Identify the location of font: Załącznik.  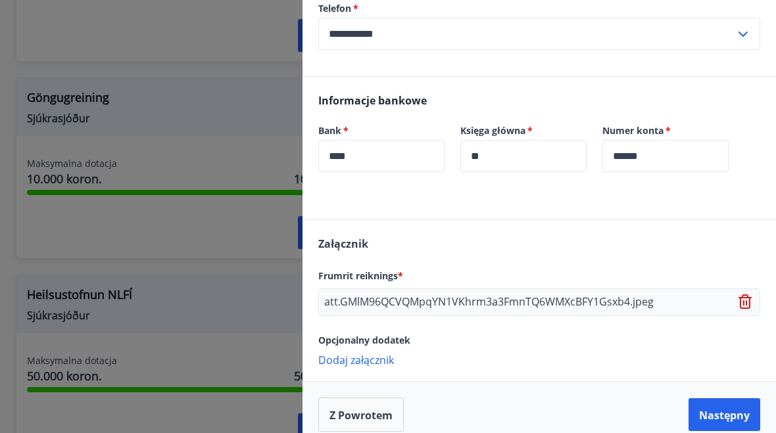
(343, 244).